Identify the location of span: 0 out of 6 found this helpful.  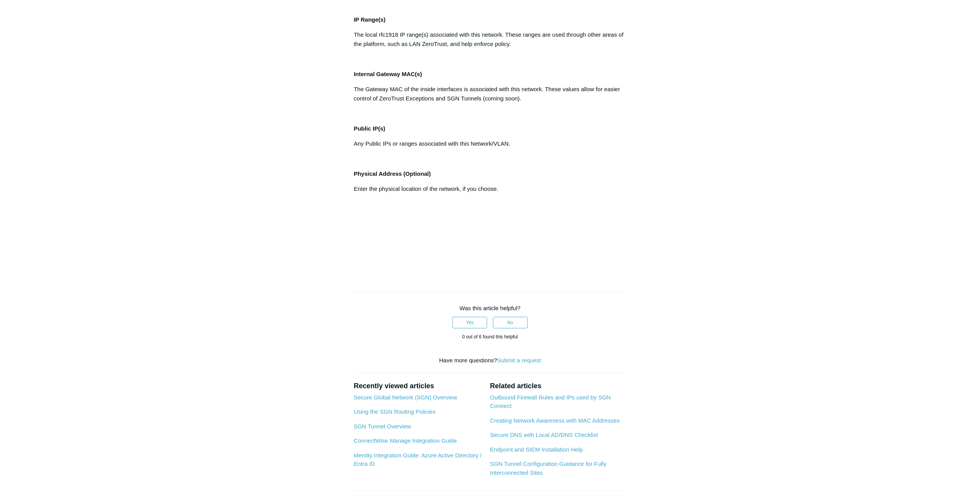
(490, 337).